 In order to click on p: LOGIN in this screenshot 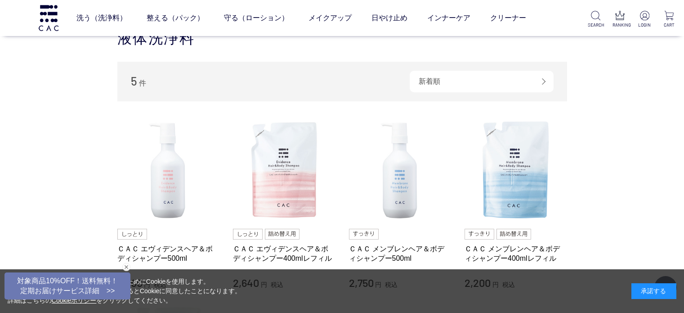, I will do `click(645, 25)`.